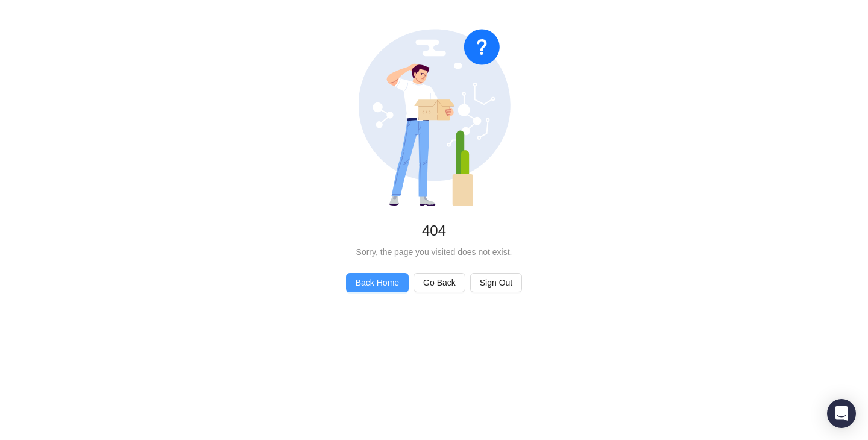 This screenshot has width=868, height=440. I want to click on div: 404, so click(434, 231).